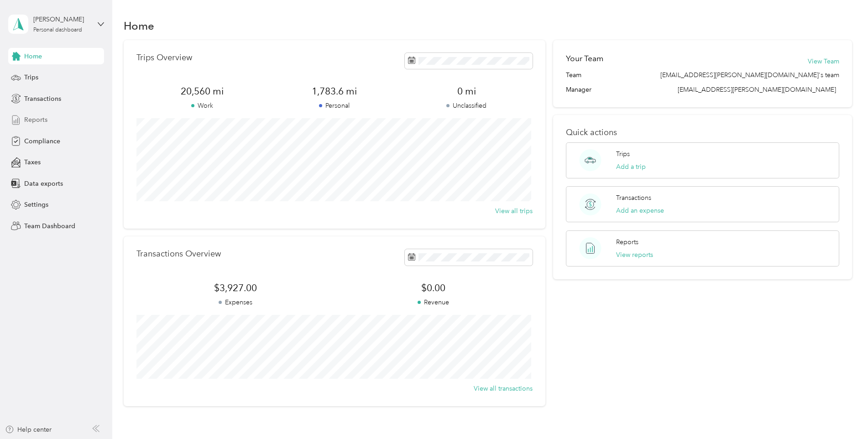 The height and width of the screenshot is (439, 868). What do you see at coordinates (574, 75) in the screenshot?
I see `span: Team` at bounding box center [574, 75].